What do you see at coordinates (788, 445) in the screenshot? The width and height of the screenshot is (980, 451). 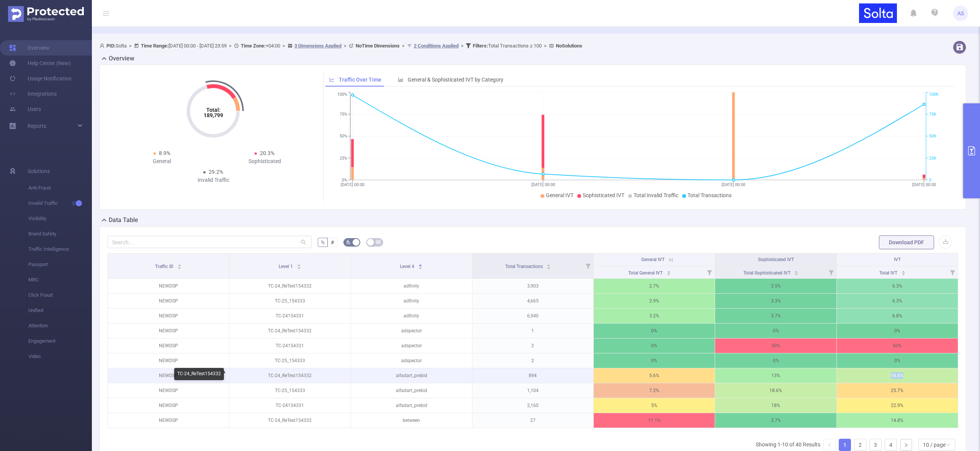 I see `li: Showing 1-10 of 40 Results` at bounding box center [788, 445].